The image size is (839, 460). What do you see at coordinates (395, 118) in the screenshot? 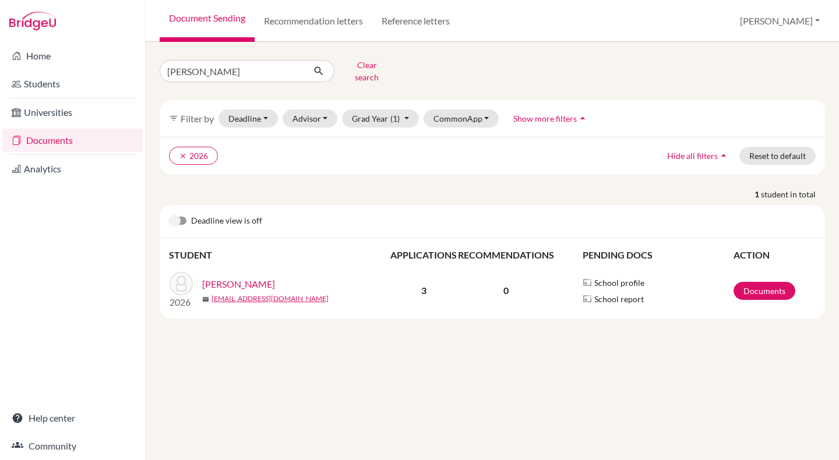
I see `span: (1)` at bounding box center [395, 118].